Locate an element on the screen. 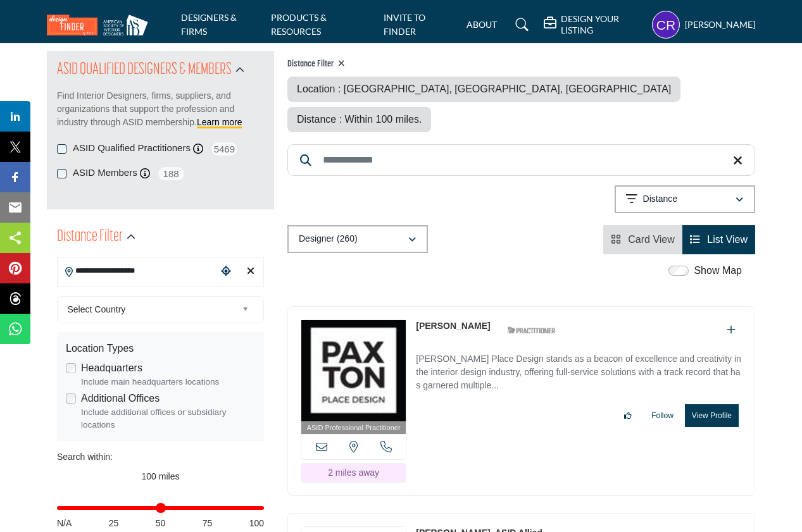 The height and width of the screenshot is (532, 802). input: ASID Members checkbox is located at coordinates (61, 173).